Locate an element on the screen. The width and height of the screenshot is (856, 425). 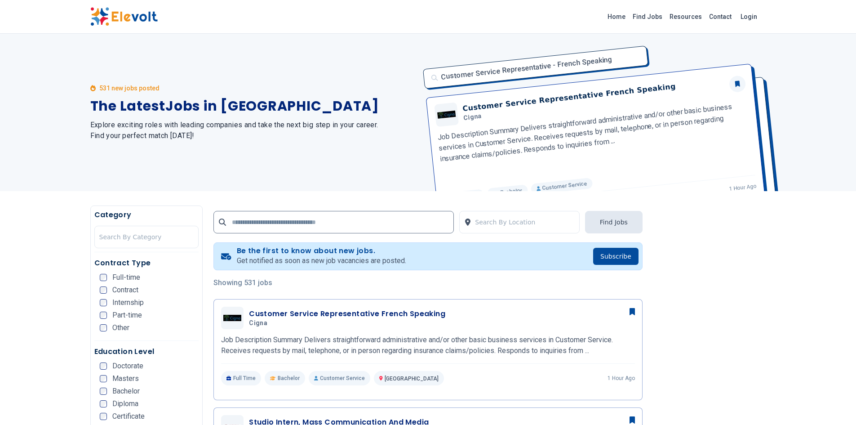
p: Full Time is located at coordinates (241, 378).